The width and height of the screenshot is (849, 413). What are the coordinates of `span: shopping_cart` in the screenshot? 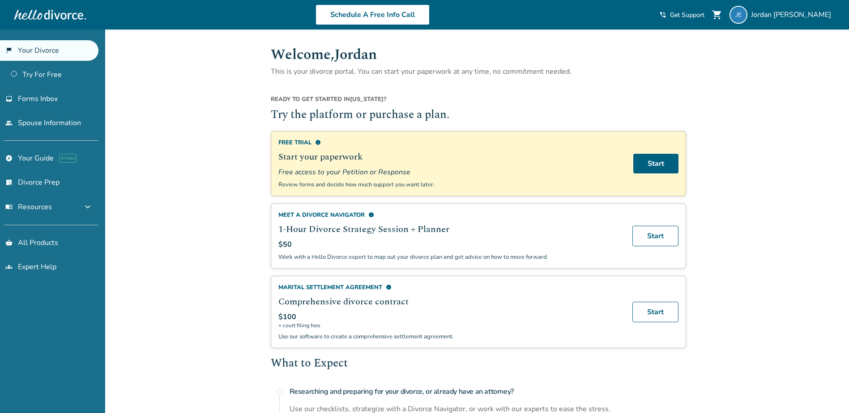 It's located at (717, 15).